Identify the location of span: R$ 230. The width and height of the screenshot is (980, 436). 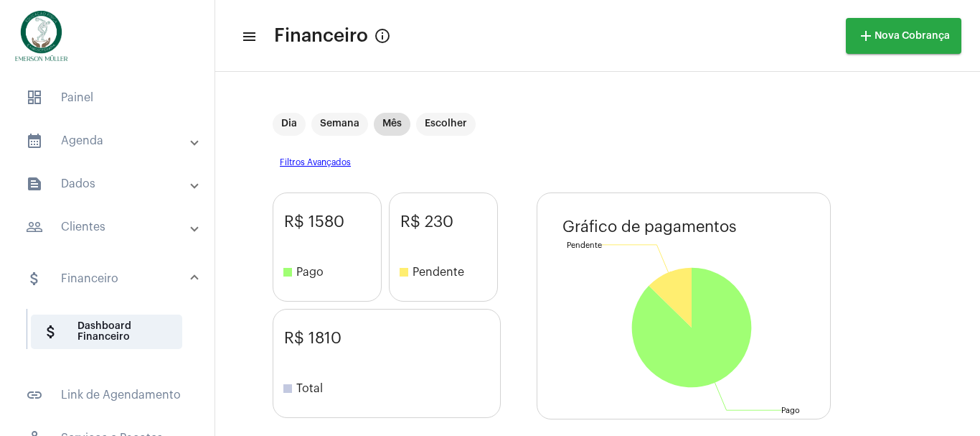
(449, 222).